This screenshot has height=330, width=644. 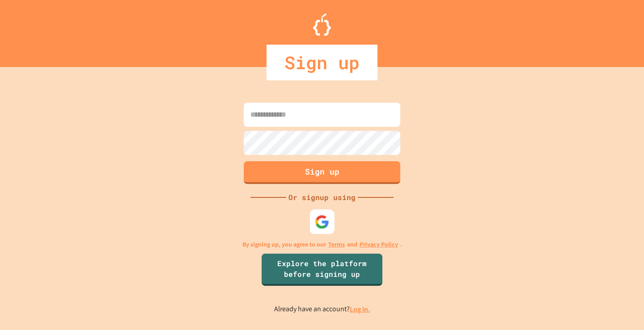 What do you see at coordinates (322, 270) in the screenshot?
I see `a: Explore the platform before signing up` at bounding box center [322, 270].